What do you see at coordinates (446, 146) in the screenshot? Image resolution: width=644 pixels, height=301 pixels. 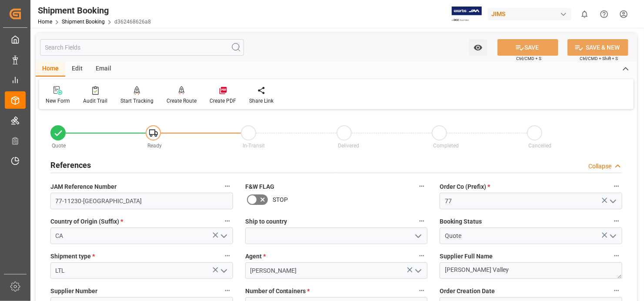 I see `span: Completed` at bounding box center [446, 146].